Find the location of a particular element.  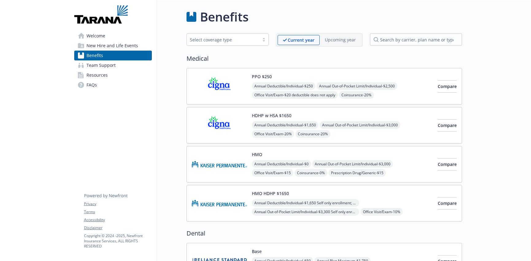

span: Team Support is located at coordinates (101, 65).